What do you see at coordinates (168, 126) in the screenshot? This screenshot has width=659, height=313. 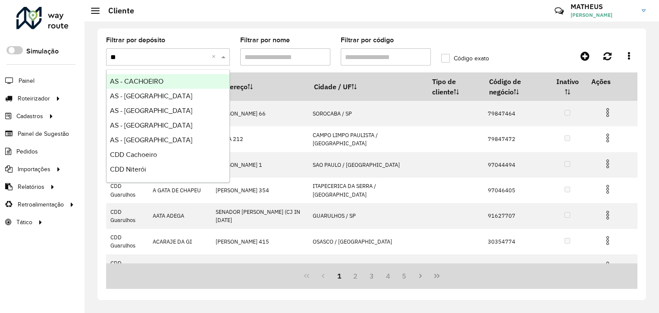 I see `ng-dropdown-panel: Options list` at bounding box center [168, 126].